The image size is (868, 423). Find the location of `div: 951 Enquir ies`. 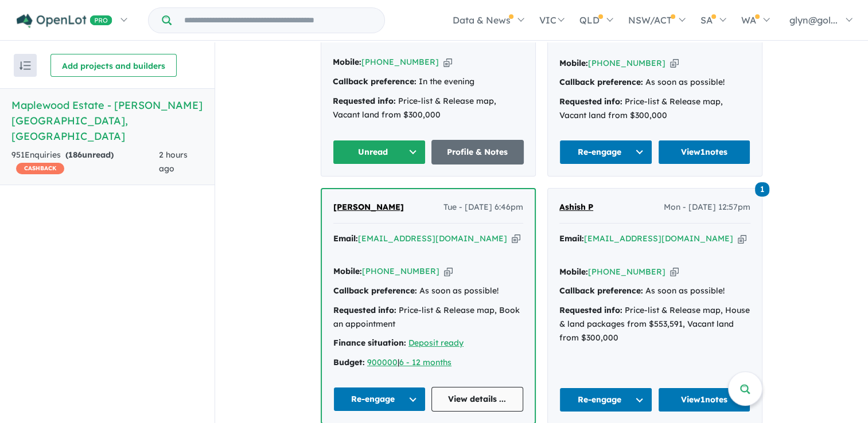

div: 951 Enquir ies is located at coordinates (85, 162).